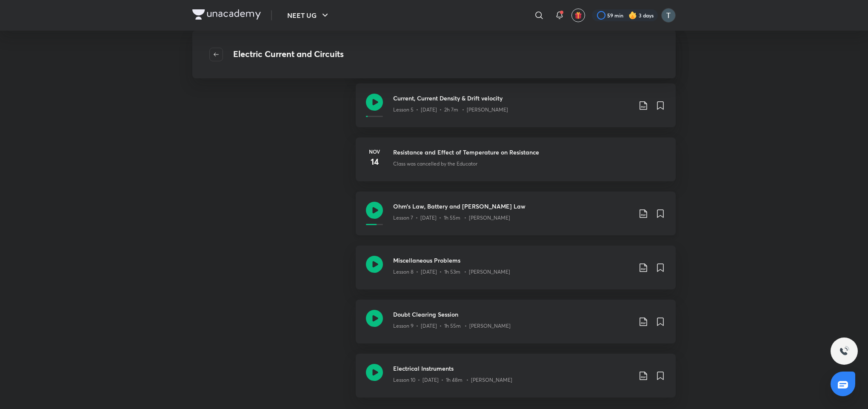 Image resolution: width=868 pixels, height=409 pixels. Describe the element at coordinates (513, 98) in the screenshot. I see `h3: Current, Current Density & Drift velocity` at that location.